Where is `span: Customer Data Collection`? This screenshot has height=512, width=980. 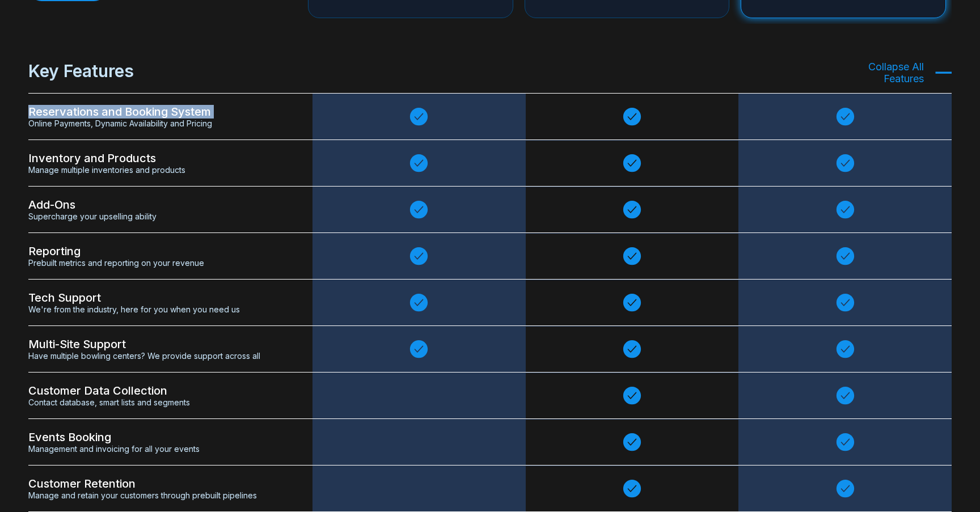 span: Customer Data Collection is located at coordinates (156, 391).